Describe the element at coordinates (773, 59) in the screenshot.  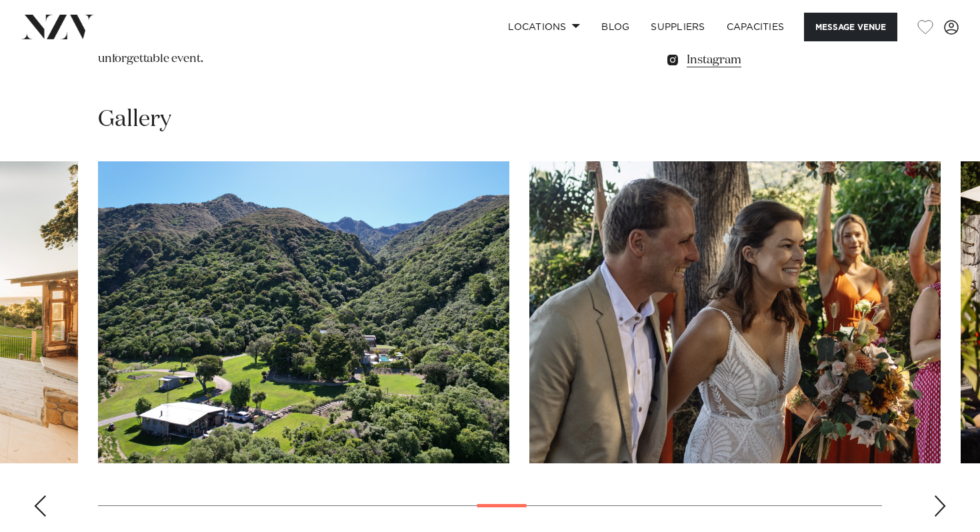
I see `a: Instagram` at that location.